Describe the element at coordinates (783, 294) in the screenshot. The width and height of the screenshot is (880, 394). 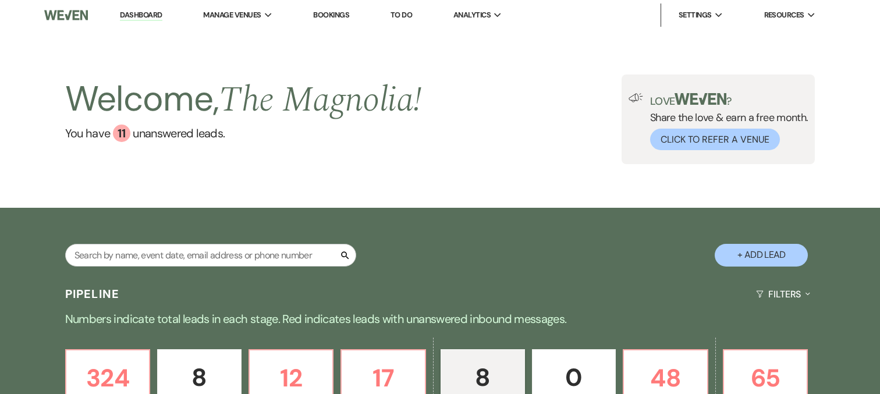
I see `button: Filters` at that location.